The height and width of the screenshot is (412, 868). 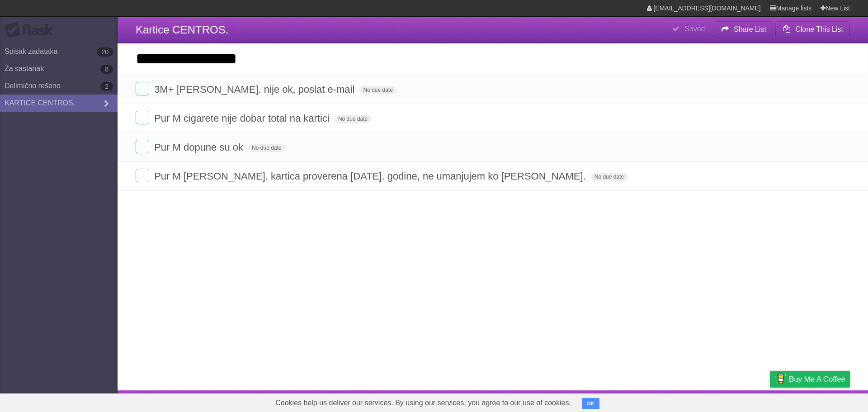 What do you see at coordinates (812, 30) in the screenshot?
I see `button: Clone This List` at bounding box center [812, 30].